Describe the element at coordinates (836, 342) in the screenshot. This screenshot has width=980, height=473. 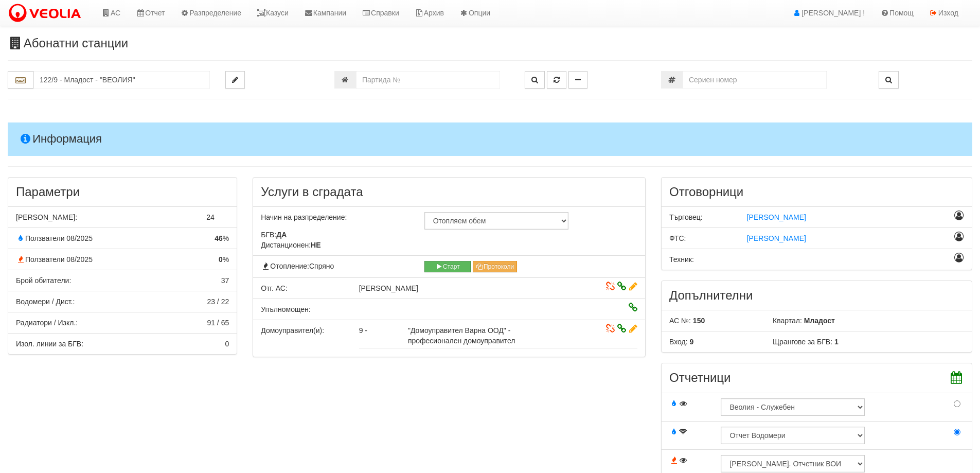
I see `b: 1` at that location.